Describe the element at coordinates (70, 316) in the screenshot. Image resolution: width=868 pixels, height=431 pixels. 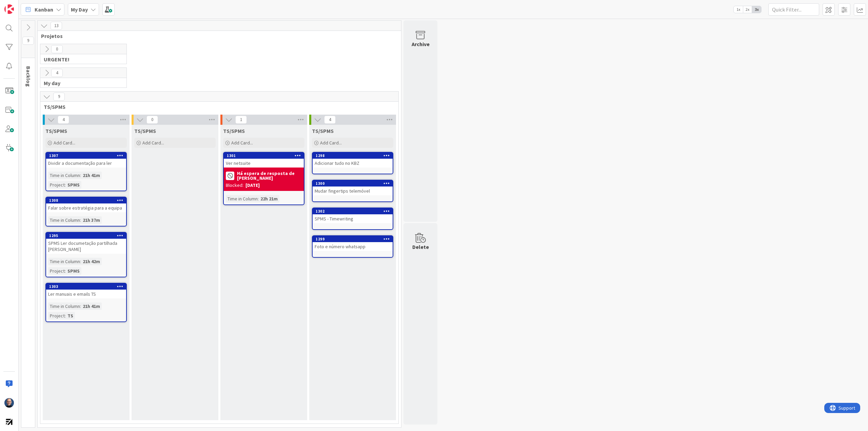
I see `div: TS` at that location.